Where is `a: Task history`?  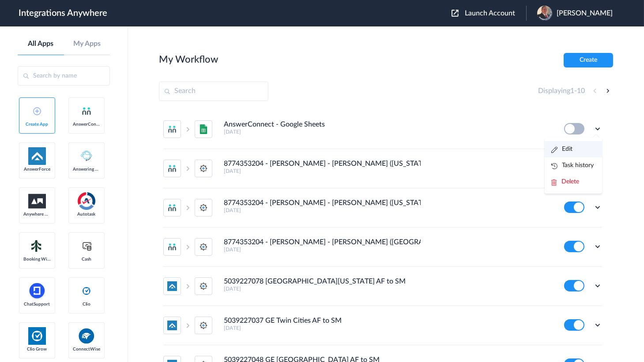
a: Task history is located at coordinates (572, 165).